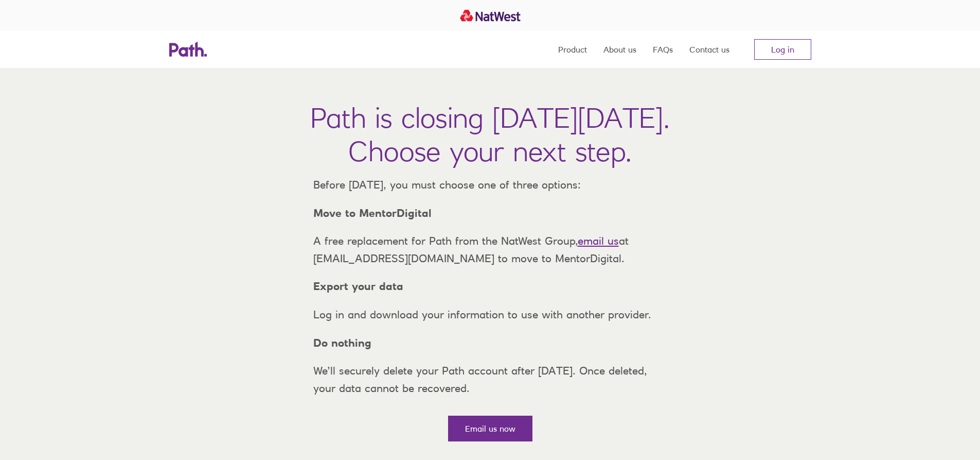 The width and height of the screenshot is (980, 460). Describe the element at coordinates (709, 49) in the screenshot. I see `a: Contact us` at that location.